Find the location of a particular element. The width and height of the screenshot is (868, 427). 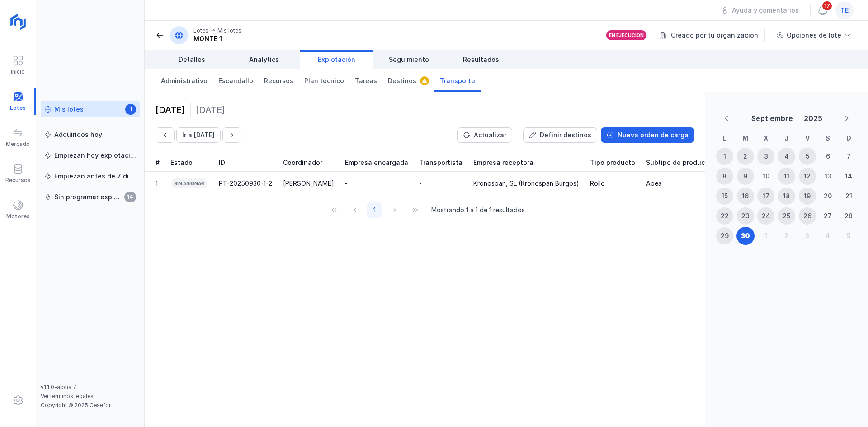

div: 6 is located at coordinates (828, 156).